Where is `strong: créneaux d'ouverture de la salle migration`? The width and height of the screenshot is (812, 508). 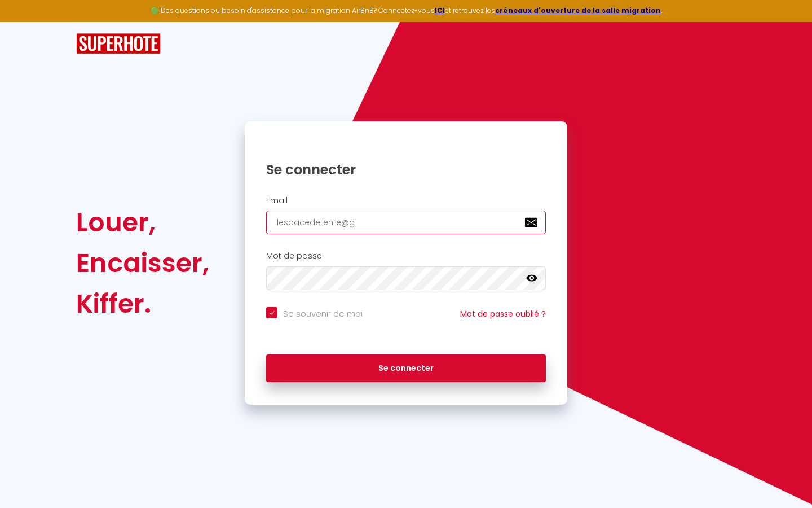
strong: créneaux d'ouverture de la salle migration is located at coordinates (578, 10).